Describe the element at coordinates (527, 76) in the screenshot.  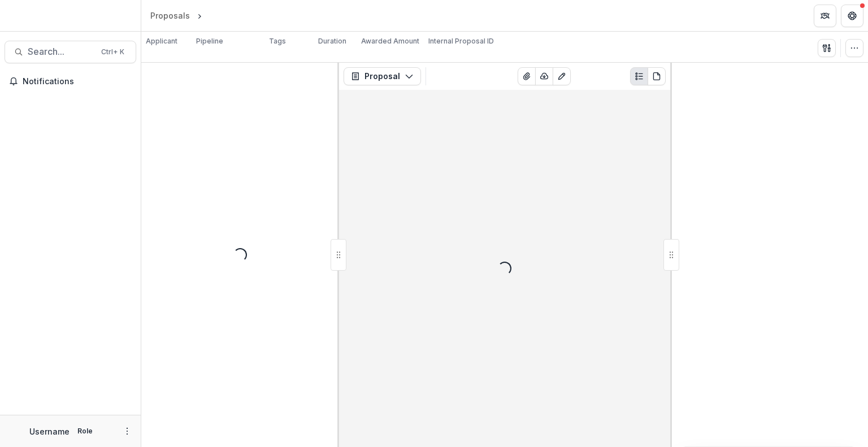
I see `button: View Attached Files` at that location.